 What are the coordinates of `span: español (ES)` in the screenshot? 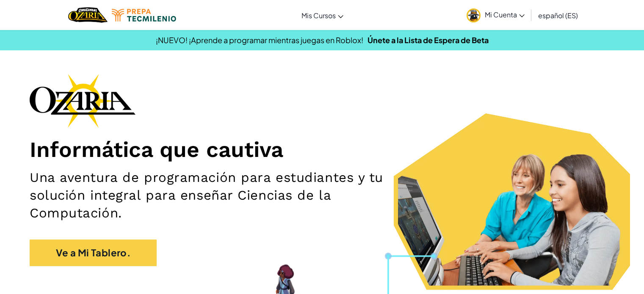 It's located at (558, 15).